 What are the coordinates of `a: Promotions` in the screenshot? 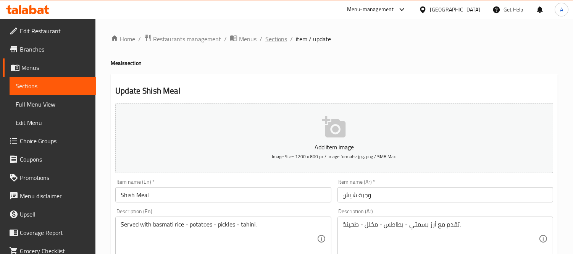 It's located at (49, 177).